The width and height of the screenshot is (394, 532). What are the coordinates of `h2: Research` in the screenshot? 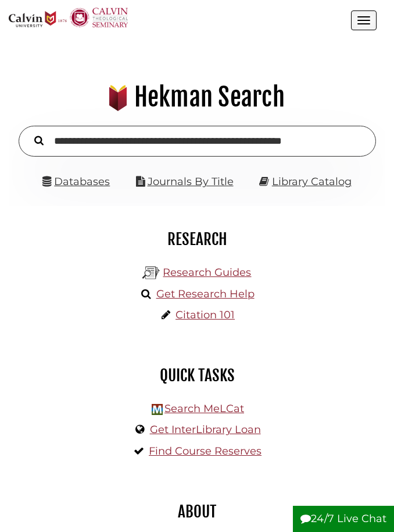 It's located at (197, 239).